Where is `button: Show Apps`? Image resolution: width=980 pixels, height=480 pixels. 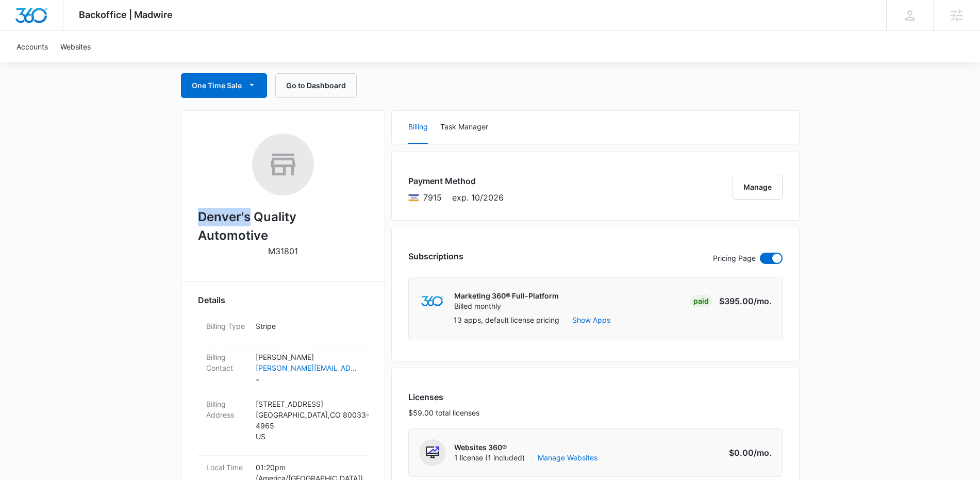
button: Show Apps is located at coordinates (591, 320).